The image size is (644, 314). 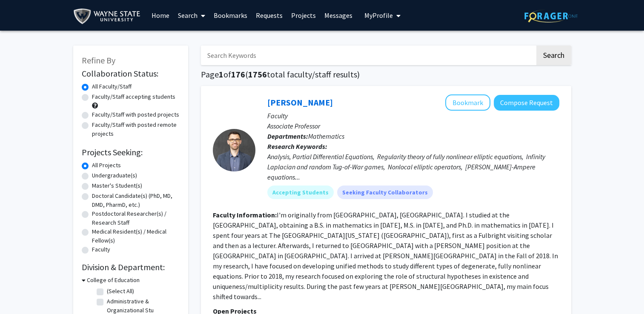 What do you see at coordinates (109, 16) in the screenshot?
I see `img: Wayne State University Logo` at bounding box center [109, 16].